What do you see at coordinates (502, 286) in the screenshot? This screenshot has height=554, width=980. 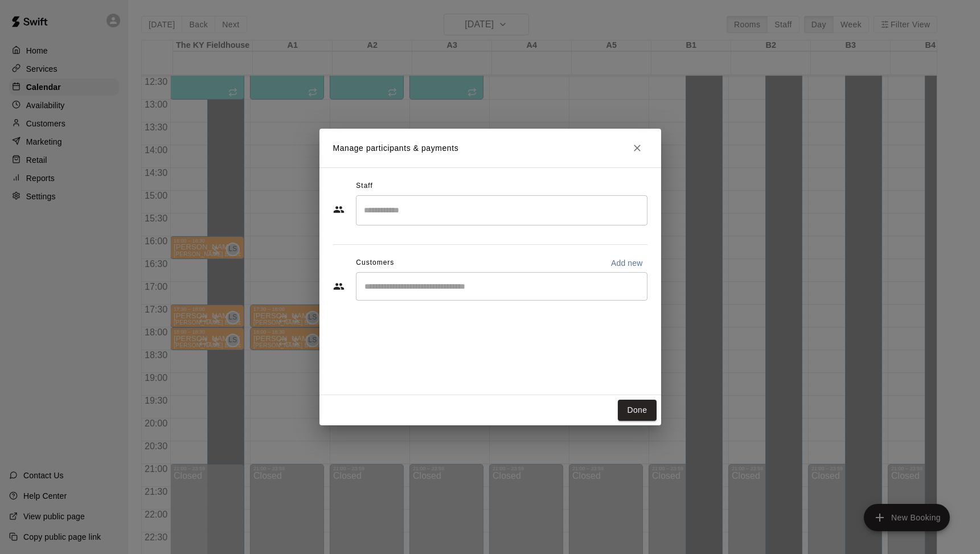 I see `div: Start typing to search customers...` at bounding box center [502, 286].